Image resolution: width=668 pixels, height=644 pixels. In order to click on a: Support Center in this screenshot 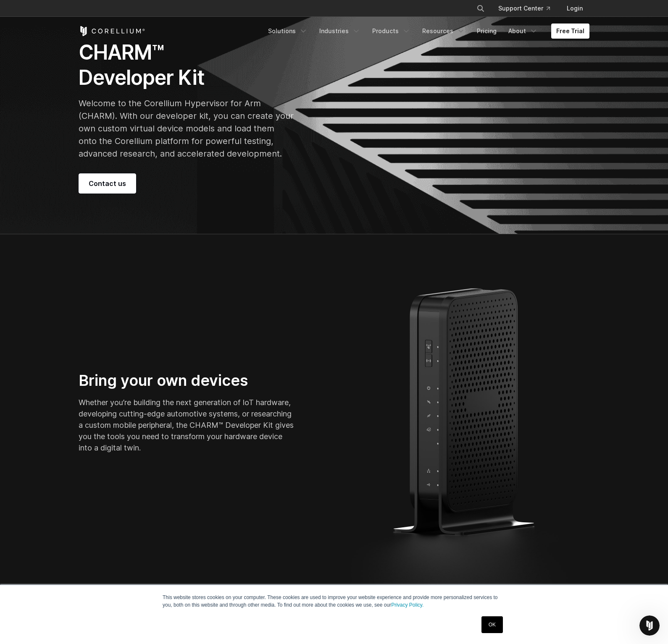, I will do `click(524, 9)`.